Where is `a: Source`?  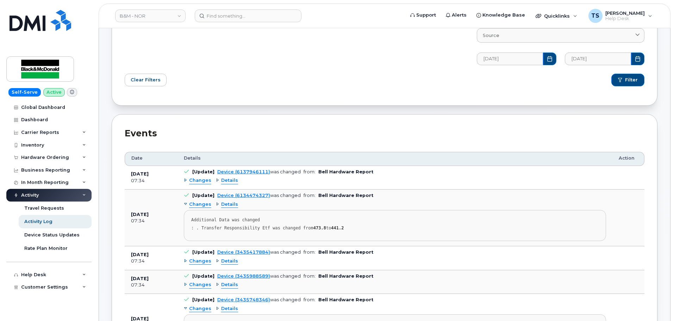
a: Source is located at coordinates (561, 35).